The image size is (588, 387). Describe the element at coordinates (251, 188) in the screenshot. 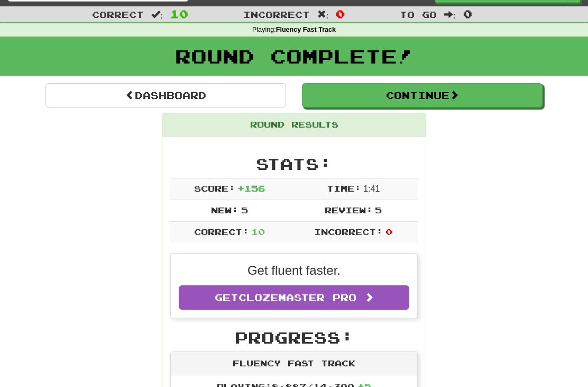

I see `span: + 156` at that location.